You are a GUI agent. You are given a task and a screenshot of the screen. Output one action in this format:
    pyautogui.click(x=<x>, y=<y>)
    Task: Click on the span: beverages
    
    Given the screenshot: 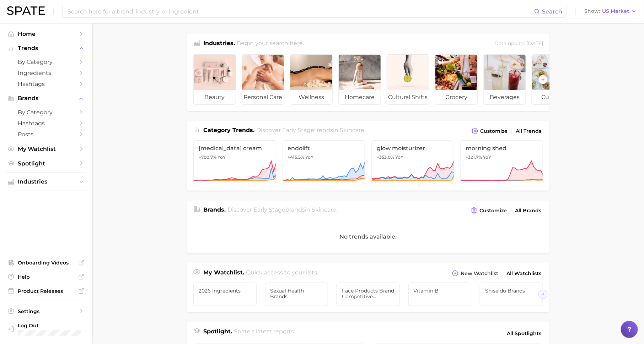 What is the action you would take?
    pyautogui.click(x=505, y=97)
    